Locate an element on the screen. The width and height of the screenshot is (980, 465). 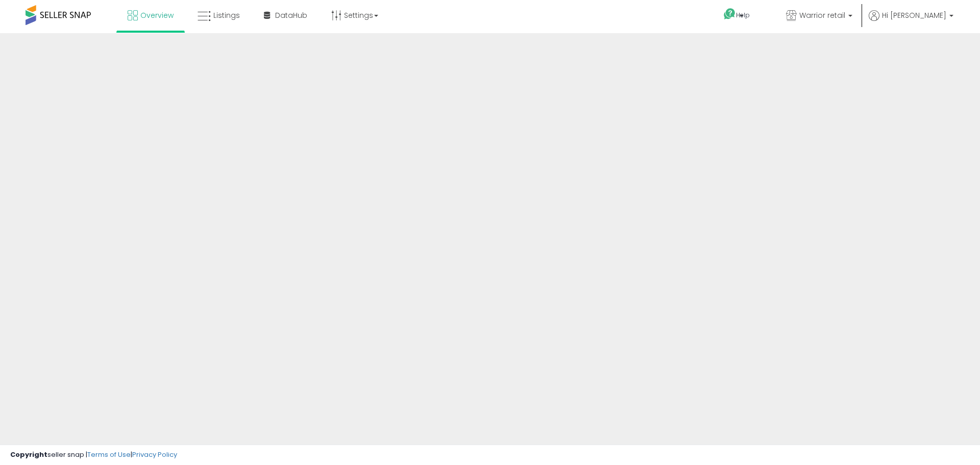
a: Privacy Policy is located at coordinates (155, 454).